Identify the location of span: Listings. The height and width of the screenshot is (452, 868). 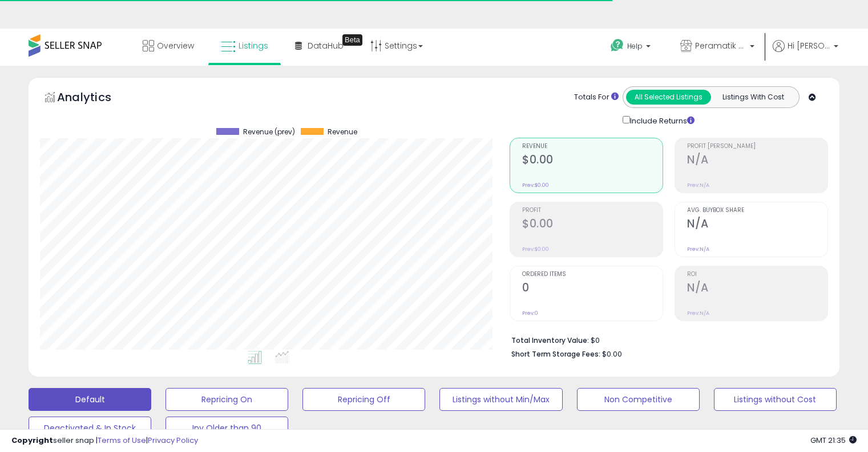
(254, 46).